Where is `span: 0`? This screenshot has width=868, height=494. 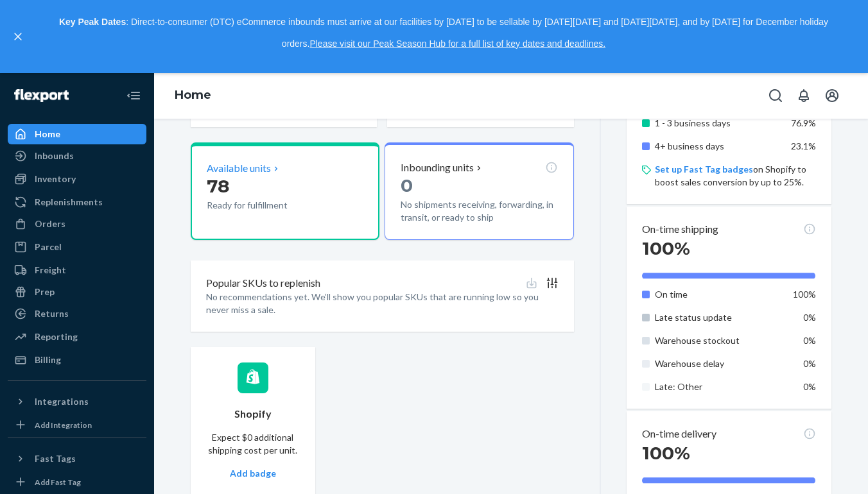 span: 0 is located at coordinates (406, 186).